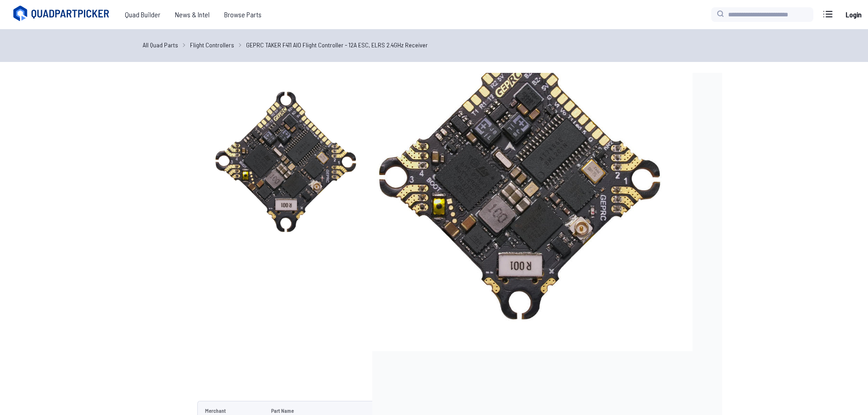 This screenshot has height=415, width=868. What do you see at coordinates (142, 15) in the screenshot?
I see `span: Quad Builder` at bounding box center [142, 15].